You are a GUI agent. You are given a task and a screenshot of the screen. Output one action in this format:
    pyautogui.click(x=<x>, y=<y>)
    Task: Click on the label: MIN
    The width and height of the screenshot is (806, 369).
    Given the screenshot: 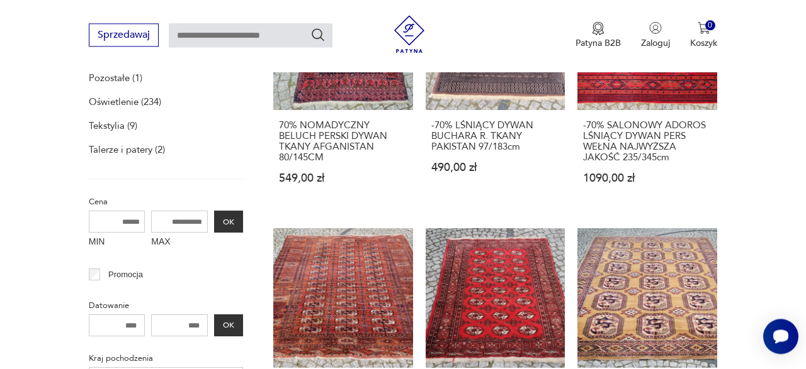 What is the action you would take?
    pyautogui.click(x=117, y=243)
    